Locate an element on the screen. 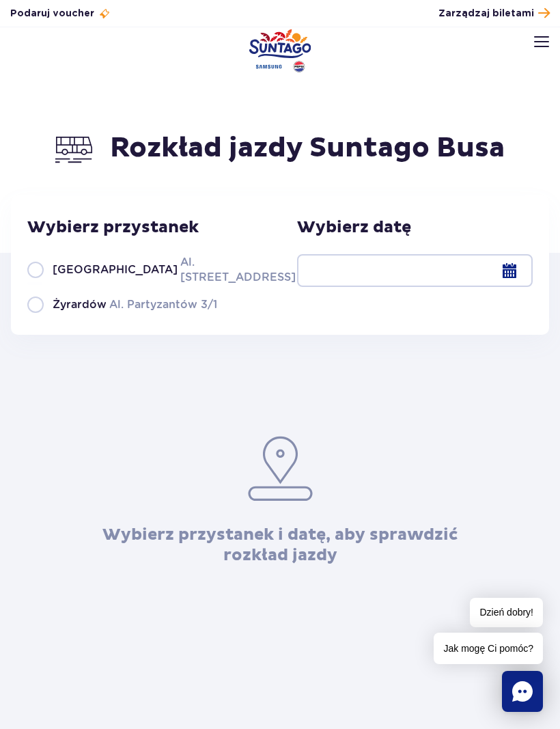 This screenshot has width=560, height=729. a: Zarządzaj biletami is located at coordinates (494, 13).